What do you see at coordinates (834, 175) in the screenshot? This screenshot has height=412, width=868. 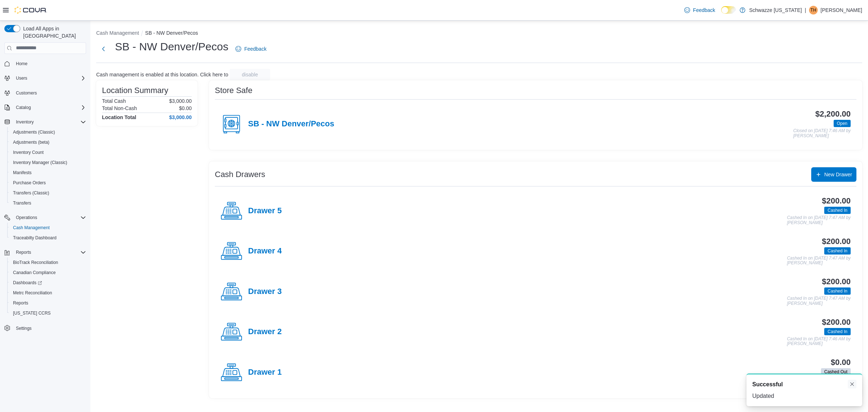 I see `button: New Drawer` at bounding box center [834, 175].